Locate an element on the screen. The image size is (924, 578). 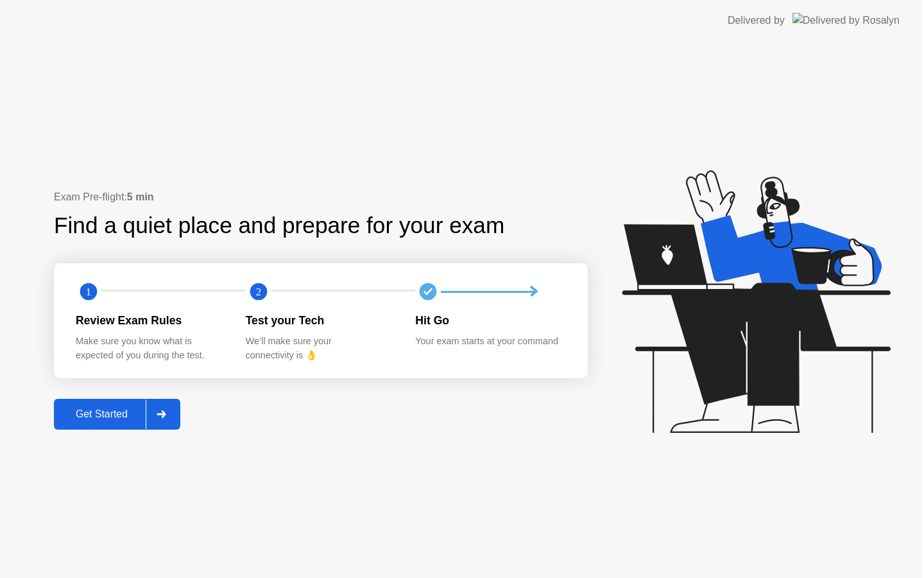
div: We’ll make sure your connectivity is 👌 is located at coordinates (320, 348).